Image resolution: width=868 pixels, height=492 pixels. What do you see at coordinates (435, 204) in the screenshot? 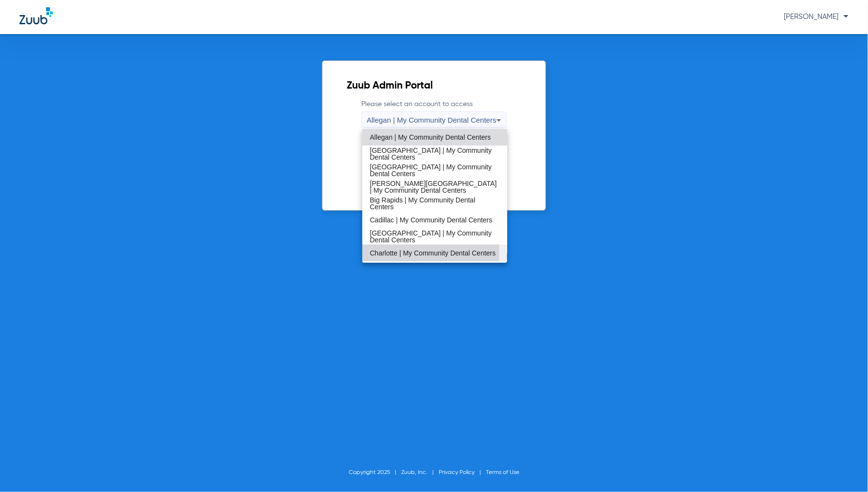
I see `span: Big Rapids | My Community Dental Centers` at bounding box center [435, 204].